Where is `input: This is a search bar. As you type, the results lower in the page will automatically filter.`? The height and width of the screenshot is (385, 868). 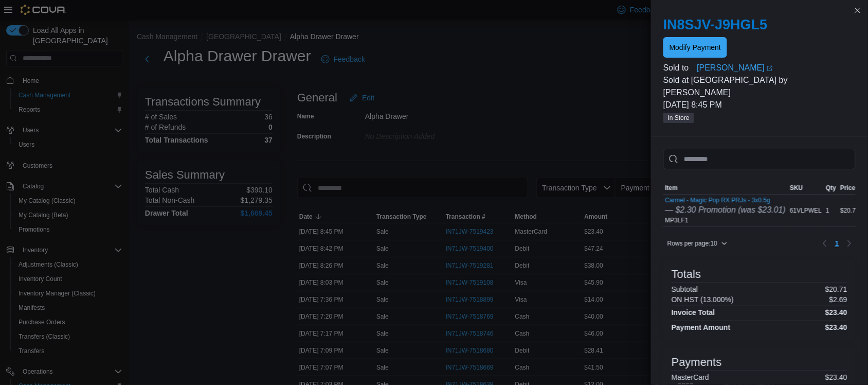 input: This is a search bar. As you type, the results lower in the page will automatically filter. is located at coordinates (760, 159).